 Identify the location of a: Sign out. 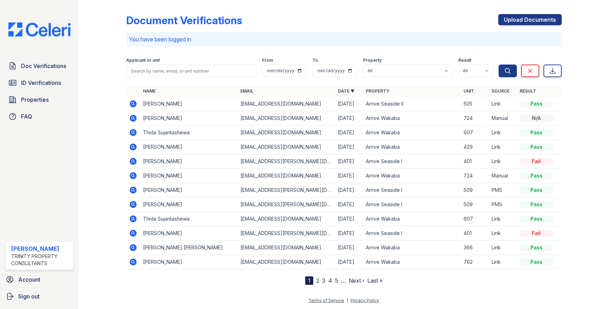
(39, 296).